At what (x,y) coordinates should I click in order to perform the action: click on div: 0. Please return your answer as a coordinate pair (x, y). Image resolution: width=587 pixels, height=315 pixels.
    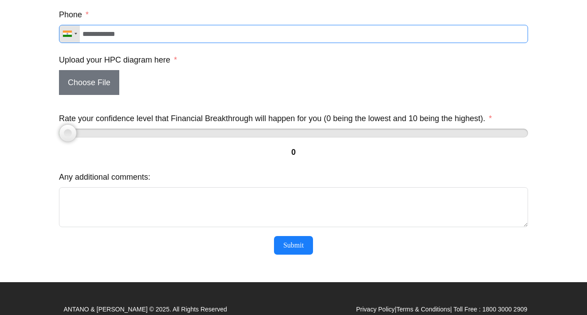
    Looking at the image, I should click on (294, 152).